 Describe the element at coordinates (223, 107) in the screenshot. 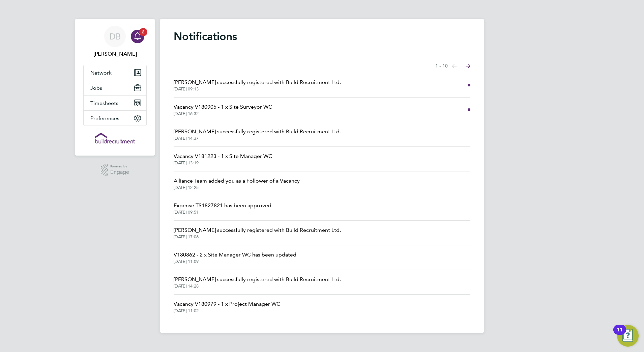

I see `span: Vacancy V180905 - 1 x Site Surveyor WC` at that location.